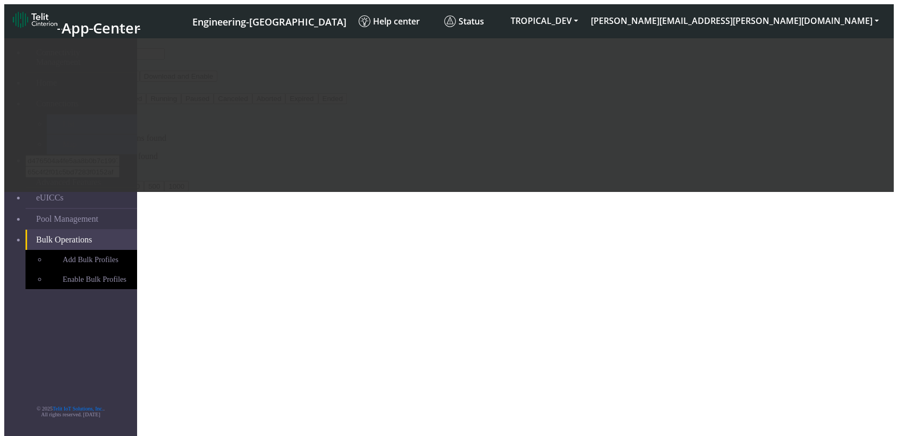 The height and width of the screenshot is (436, 898). What do you see at coordinates (35, 20) in the screenshot?
I see `img: logo-telit-cinterion-gw-new.png` at bounding box center [35, 20].